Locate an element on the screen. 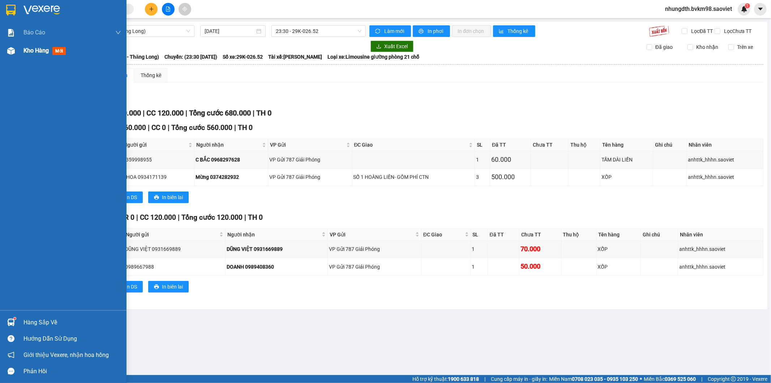 The height and width of the screenshot is (383, 771). span: Thống kê is located at coordinates (519, 31).